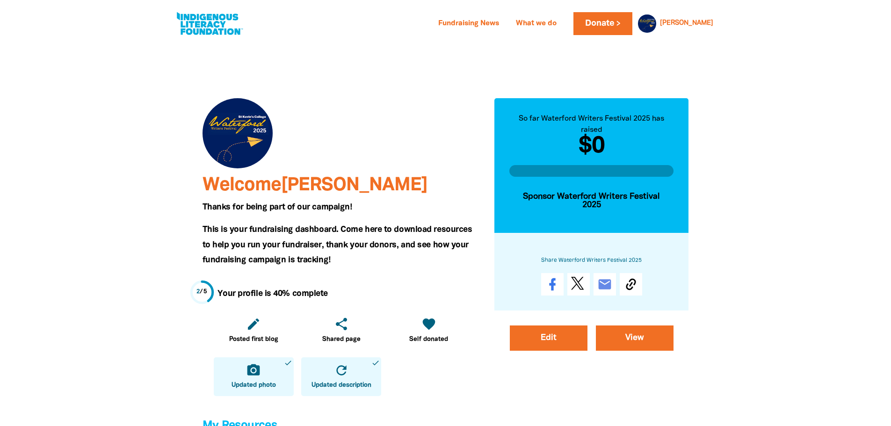  Describe the element at coordinates (254, 377) in the screenshot. I see `a: camera_altUpdated photodone` at that location.